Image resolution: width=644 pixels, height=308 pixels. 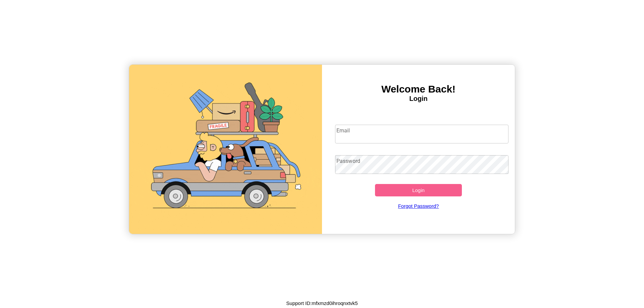 What do you see at coordinates (418, 89) in the screenshot?
I see `h3: Welcome Back!` at bounding box center [418, 89].